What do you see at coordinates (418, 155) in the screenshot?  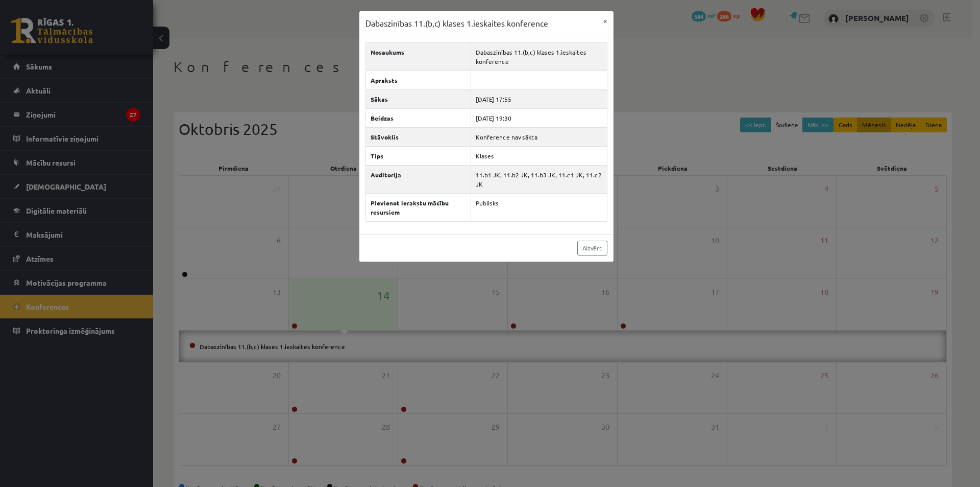 I see `th: Tips` at bounding box center [418, 155].